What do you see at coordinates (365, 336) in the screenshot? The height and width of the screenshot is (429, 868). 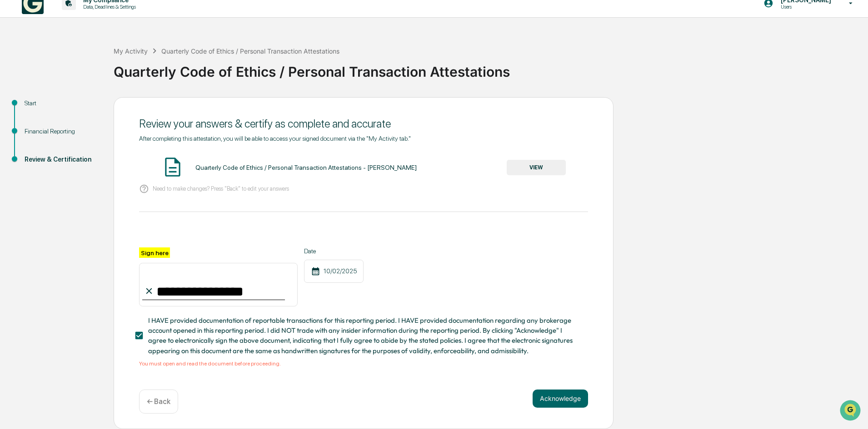 I see `span: I HAVE provided documentation of reportable transactions for this reporting period. I HAVE provid...` at bounding box center [365, 336].